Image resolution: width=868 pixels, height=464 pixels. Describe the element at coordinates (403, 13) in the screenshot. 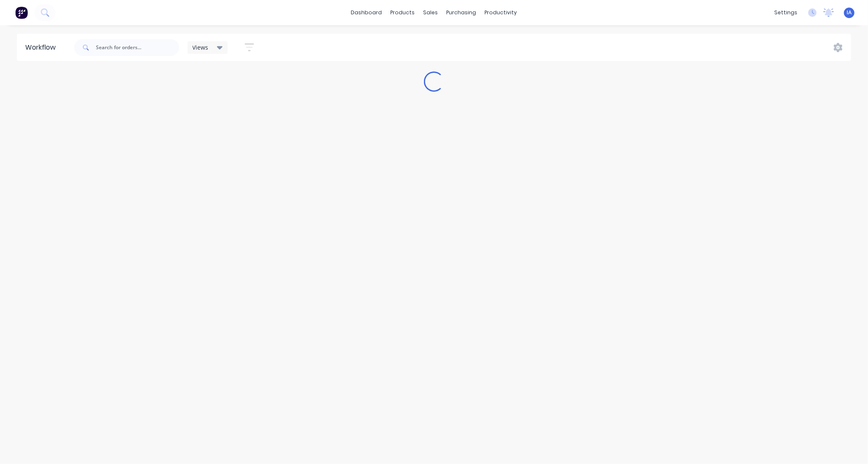

I see `div: products` at that location.